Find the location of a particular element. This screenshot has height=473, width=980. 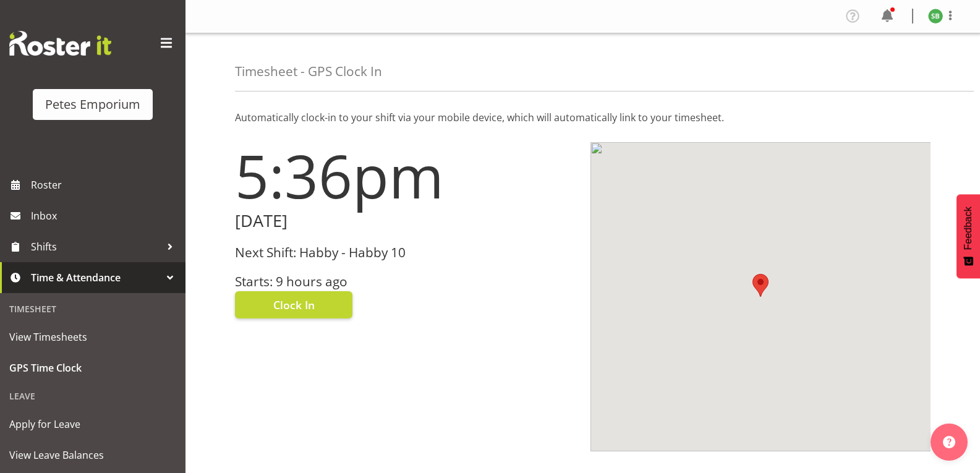

img: help-xxl-2.png is located at coordinates (949, 442).